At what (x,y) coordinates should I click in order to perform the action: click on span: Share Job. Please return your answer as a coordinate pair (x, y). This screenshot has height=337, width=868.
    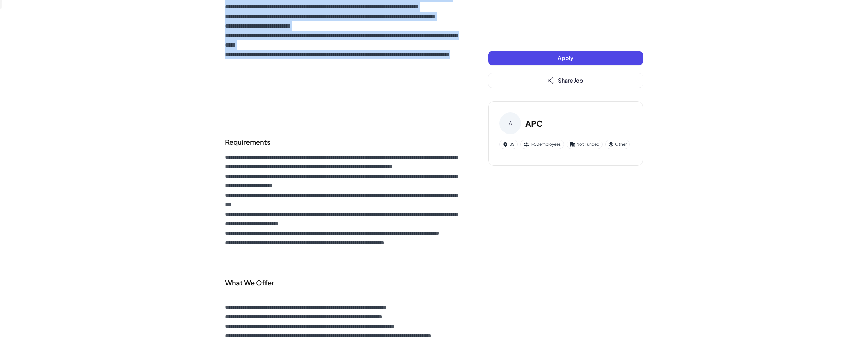
    Looking at the image, I should click on (571, 81).